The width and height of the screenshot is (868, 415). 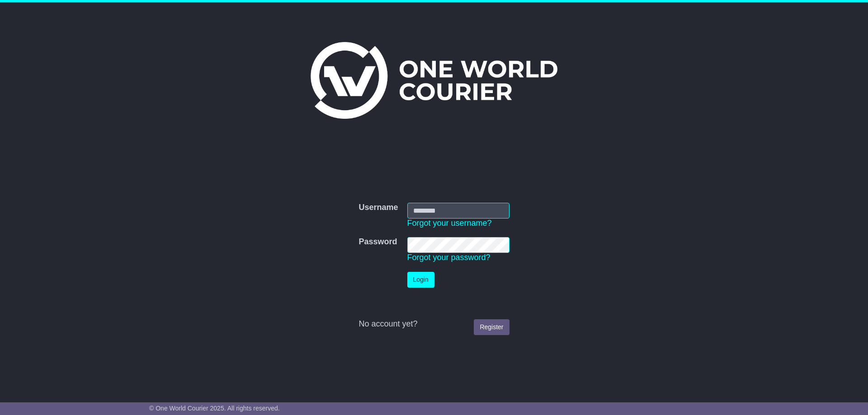 What do you see at coordinates (377, 242) in the screenshot?
I see `label: Password` at bounding box center [377, 242].